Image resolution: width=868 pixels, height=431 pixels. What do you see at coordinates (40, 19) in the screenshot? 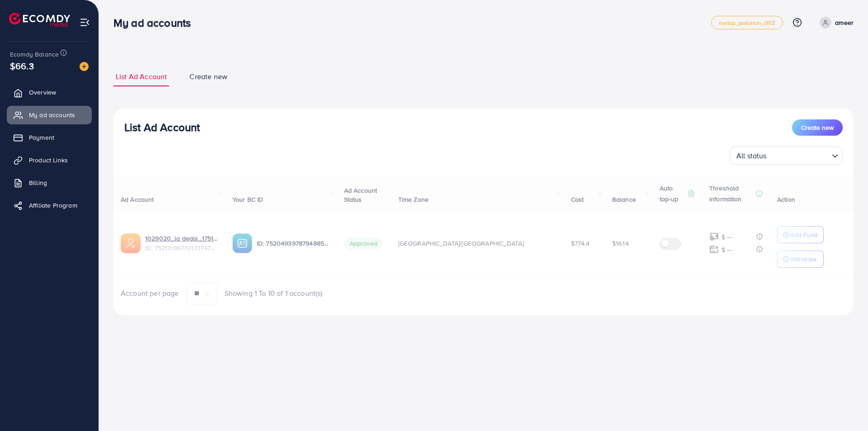
I see `img: logo` at bounding box center [40, 19].